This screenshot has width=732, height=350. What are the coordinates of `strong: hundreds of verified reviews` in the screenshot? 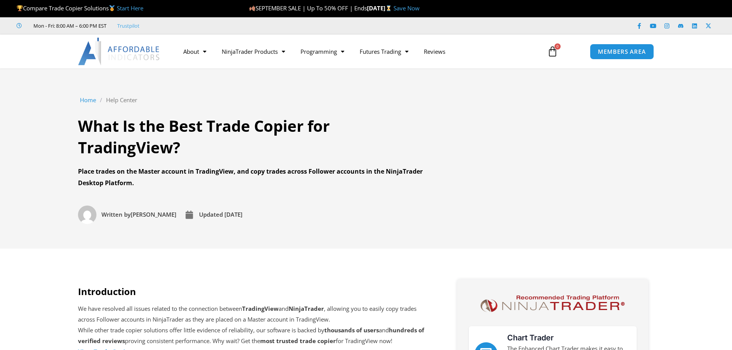 It's located at (251, 336).